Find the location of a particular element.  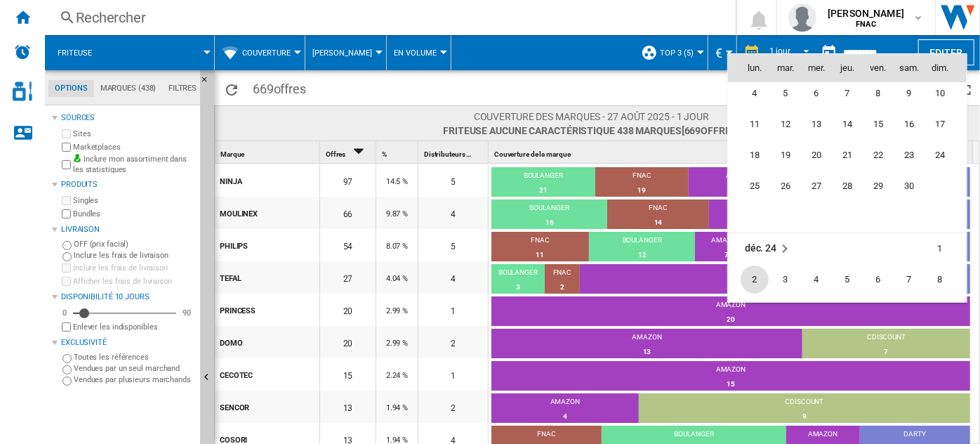

span: 28 is located at coordinates (847, 186).